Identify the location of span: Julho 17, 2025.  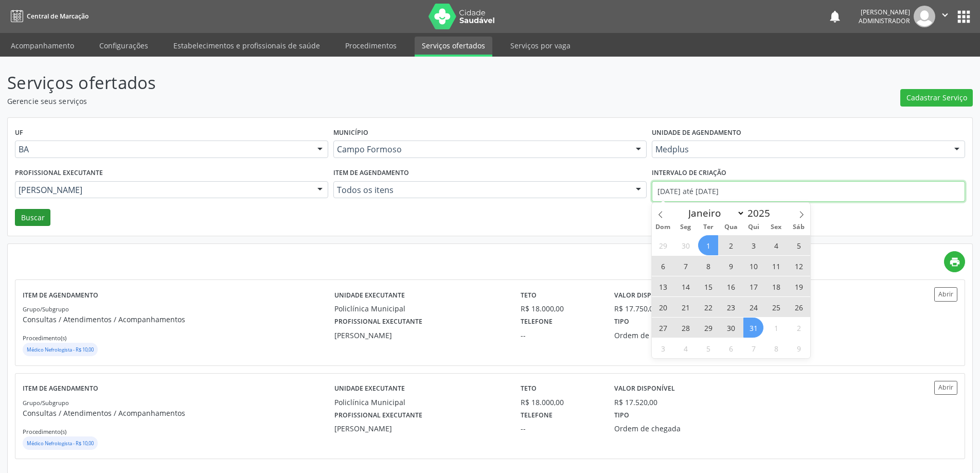
(753, 286).